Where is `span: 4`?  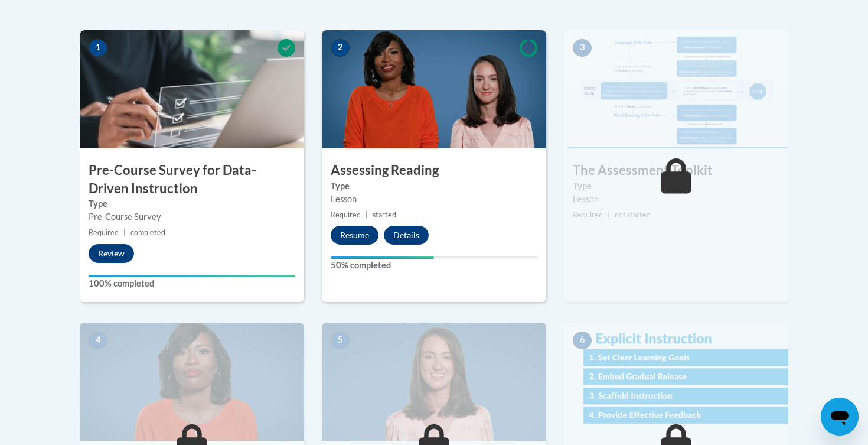
span: 4 is located at coordinates (98, 340).